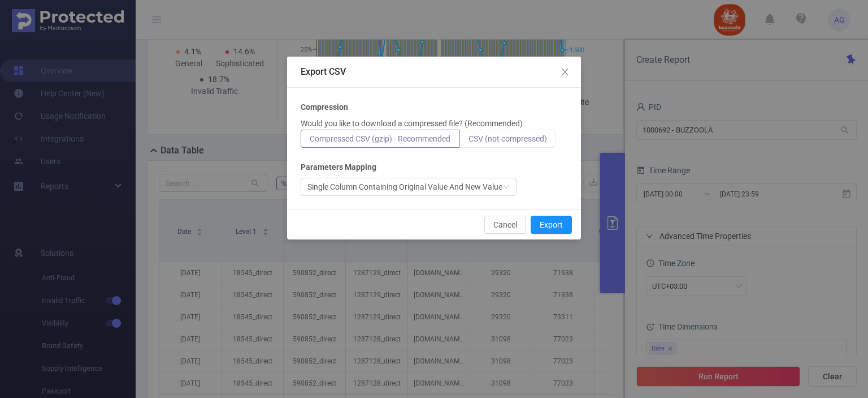 Image resolution: width=868 pixels, height=398 pixels. I want to click on i: icon: down, so click(506, 187).